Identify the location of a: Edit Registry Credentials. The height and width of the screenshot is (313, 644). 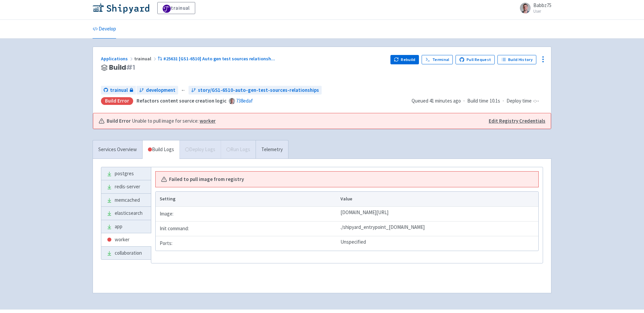
(517, 121).